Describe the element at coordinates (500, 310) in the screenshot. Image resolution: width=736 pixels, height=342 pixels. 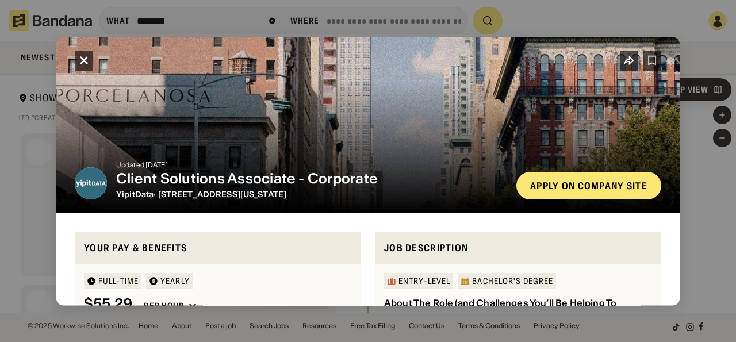
I see `div: About The Role (and Challenges You’ll Be Helping To Solve!):` at that location.